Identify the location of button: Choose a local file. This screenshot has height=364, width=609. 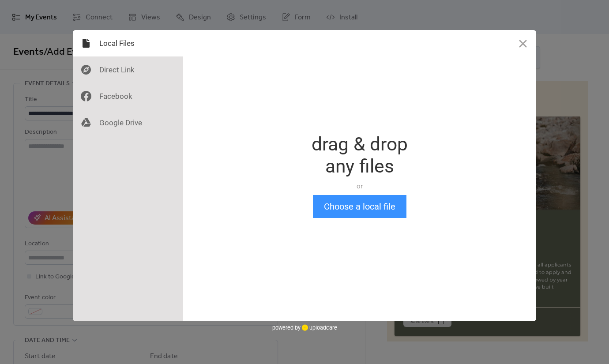
(360, 207).